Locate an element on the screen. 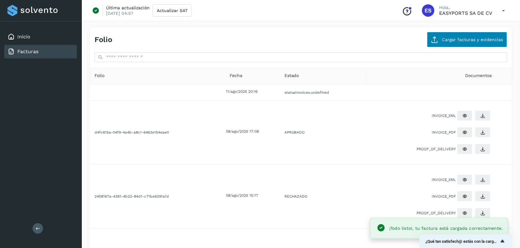 This screenshot has height=248, width=520. button: Mostrar encuesta - ¿Qué tan satisfech@ estás con la carga de tus facturas? is located at coordinates (466, 241).